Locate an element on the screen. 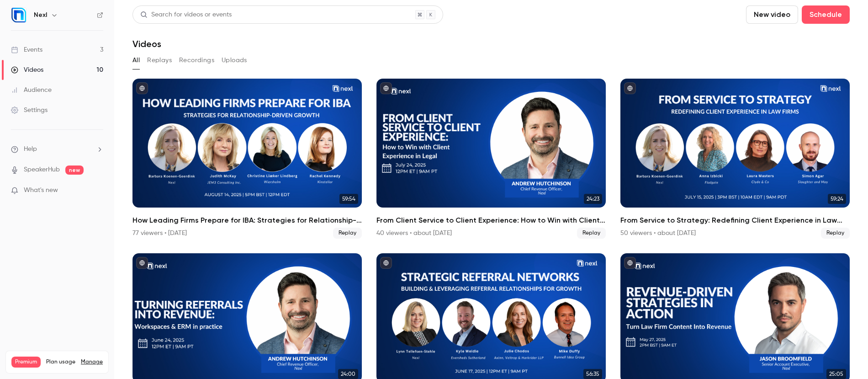 This screenshot has height=379, width=868. a: 24:23From Client Service to Client Experience: How to Win with Client Experience in Legal40 viewe... is located at coordinates (491, 159).